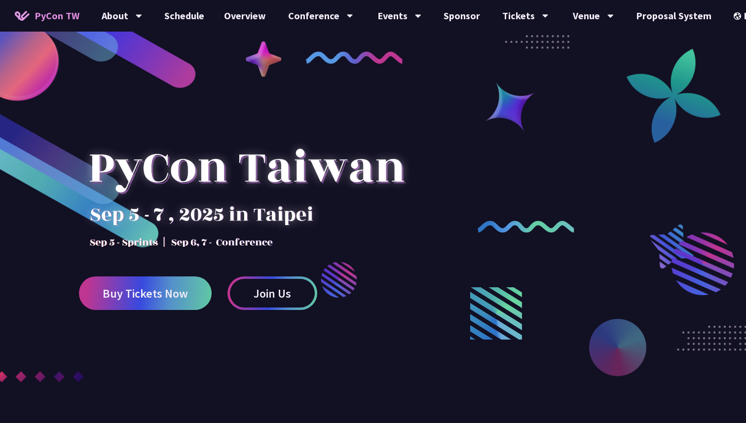  What do you see at coordinates (354, 57) in the screenshot?
I see `img: curly-1.ebdbada.png` at bounding box center [354, 57].